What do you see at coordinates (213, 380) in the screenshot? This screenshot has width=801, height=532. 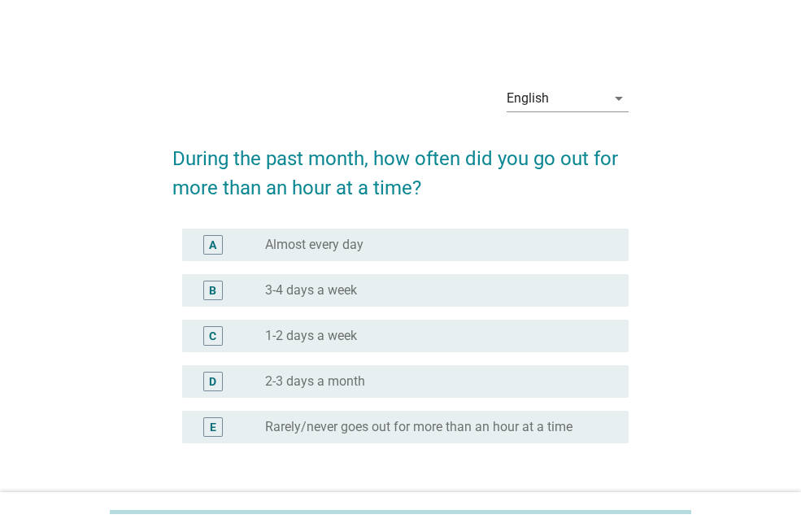 I see `div: D` at bounding box center [213, 380].